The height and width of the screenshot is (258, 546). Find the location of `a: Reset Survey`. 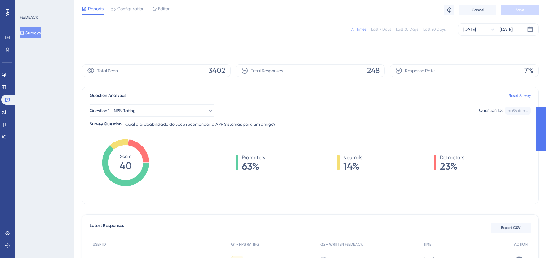

a: Reset Survey is located at coordinates (520, 96).